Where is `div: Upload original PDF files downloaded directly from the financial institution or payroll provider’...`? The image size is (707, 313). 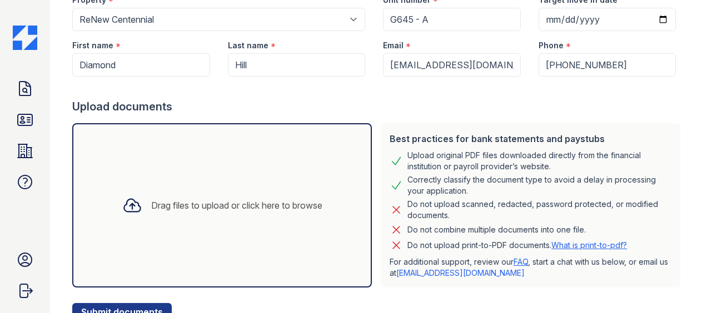
div: Upload original PDF files downloaded directly from the financial institution or payroll provider’... is located at coordinates (539, 161).